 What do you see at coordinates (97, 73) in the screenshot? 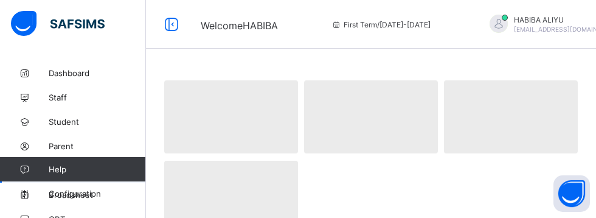
I see `span: Dashboard` at bounding box center [97, 73].